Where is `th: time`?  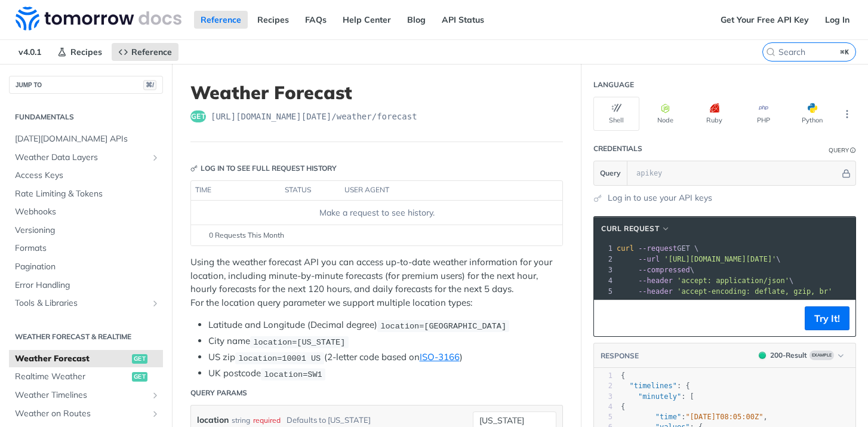 th: time is located at coordinates (236, 191).